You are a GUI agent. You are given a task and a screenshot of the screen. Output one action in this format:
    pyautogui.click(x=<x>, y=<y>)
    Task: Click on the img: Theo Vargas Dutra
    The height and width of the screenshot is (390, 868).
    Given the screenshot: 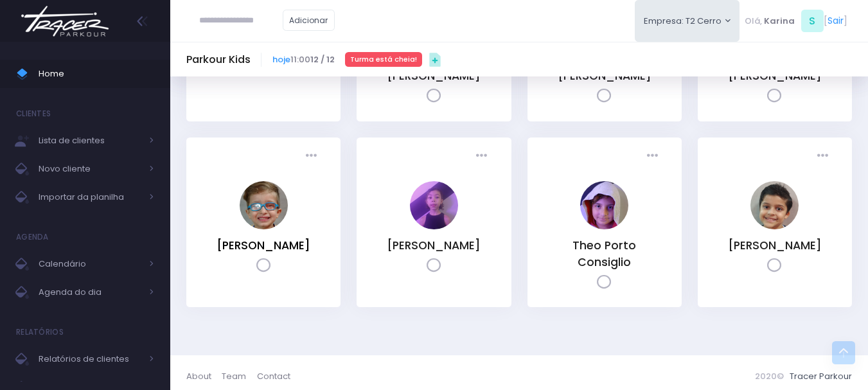 What is the action you would take?
    pyautogui.click(x=774, y=205)
    